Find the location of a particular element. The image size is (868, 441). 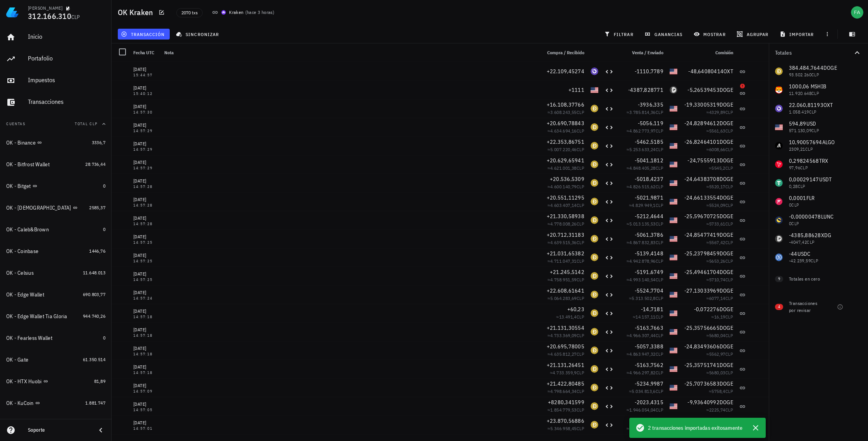

button: Totales is located at coordinates (818, 53).